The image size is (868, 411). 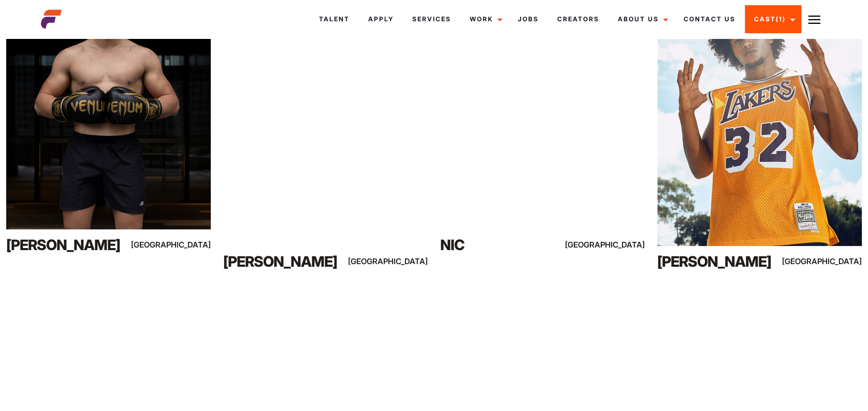 I want to click on div: Nic, so click(x=501, y=245).